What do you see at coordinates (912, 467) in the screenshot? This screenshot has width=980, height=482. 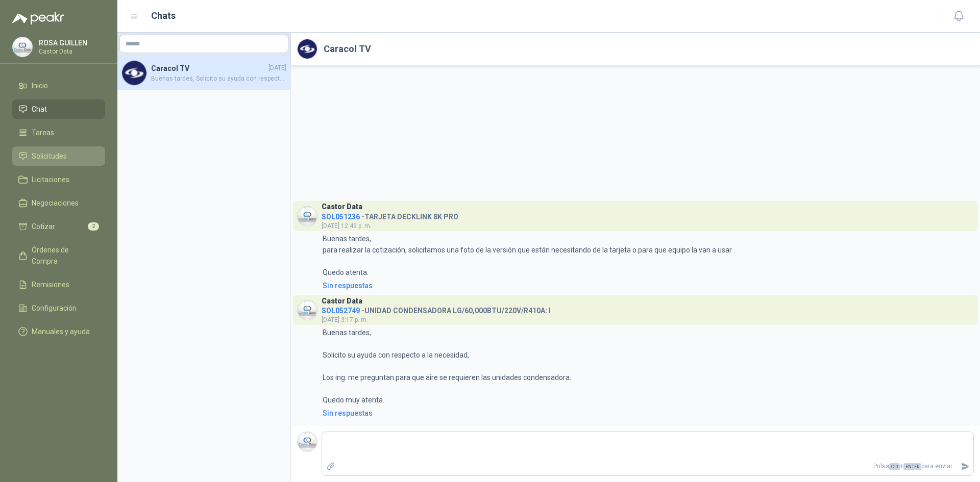 I see `span: ENTER` at bounding box center [912, 467].